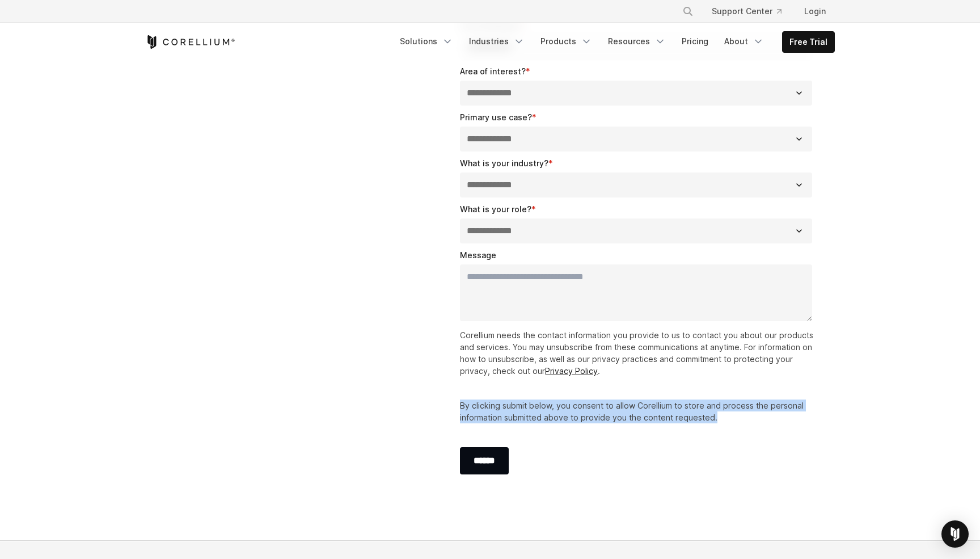  I want to click on a: Solutions, so click(427, 41).